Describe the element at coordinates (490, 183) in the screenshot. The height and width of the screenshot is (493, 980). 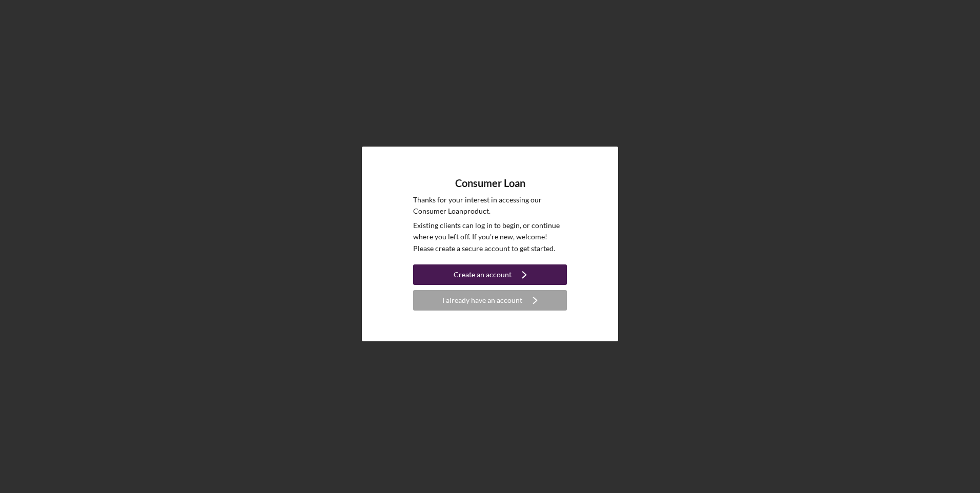
I see `h4: Consumer Loan` at that location.